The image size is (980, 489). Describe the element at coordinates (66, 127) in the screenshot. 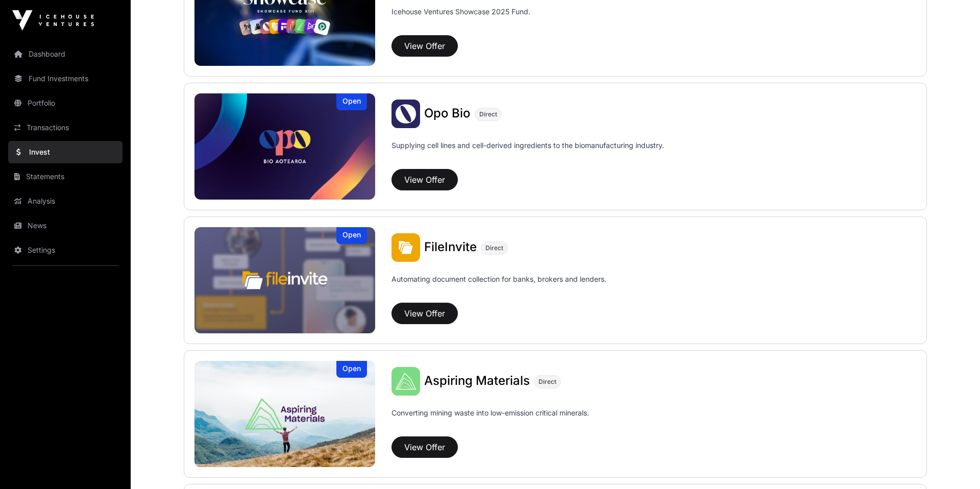

I see `a: Transactions` at that location.